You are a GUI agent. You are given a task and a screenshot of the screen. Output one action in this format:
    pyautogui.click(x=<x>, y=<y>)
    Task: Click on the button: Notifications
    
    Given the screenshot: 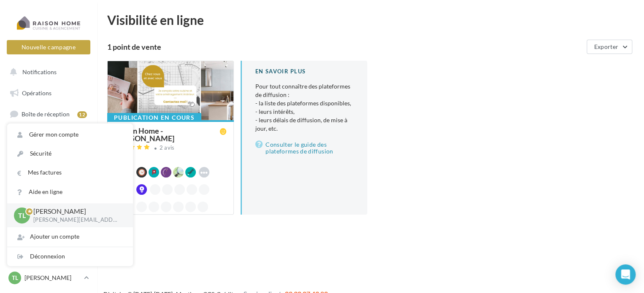 What is the action you would take?
    pyautogui.click(x=47, y=72)
    